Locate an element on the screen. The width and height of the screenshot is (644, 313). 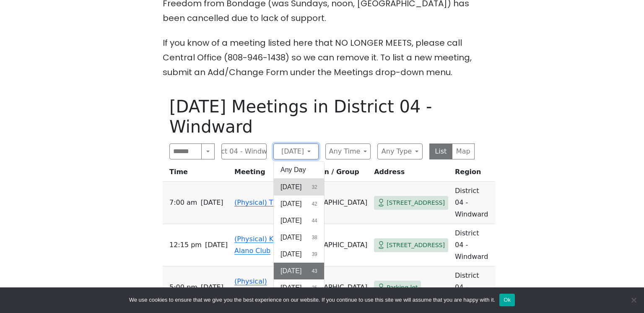
span: 7:00 AM is located at coordinates (183, 202).